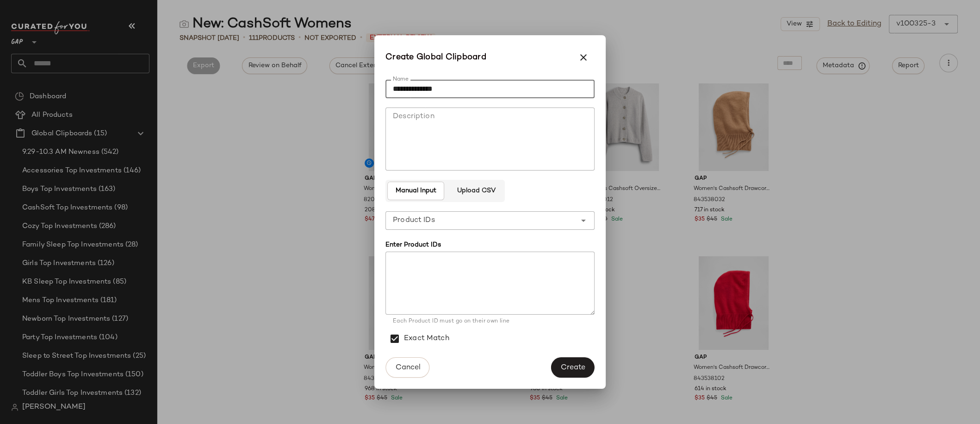  I want to click on span: Product IDs, so click(414, 221).